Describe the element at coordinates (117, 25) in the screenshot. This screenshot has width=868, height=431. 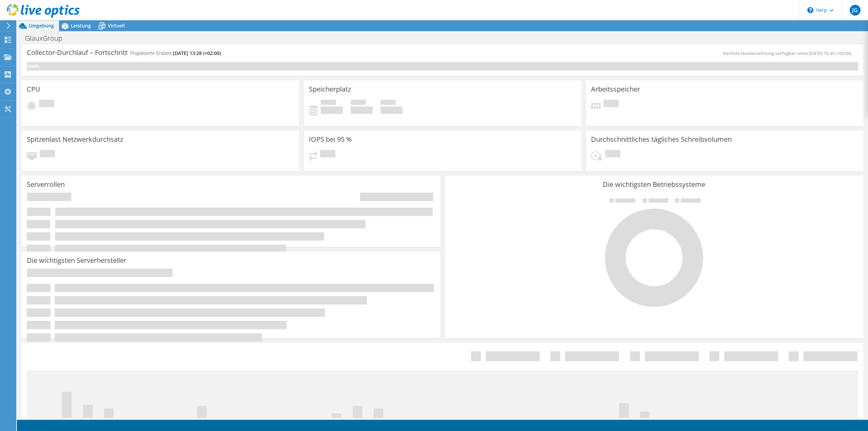
I see `span: Virtuell` at that location.